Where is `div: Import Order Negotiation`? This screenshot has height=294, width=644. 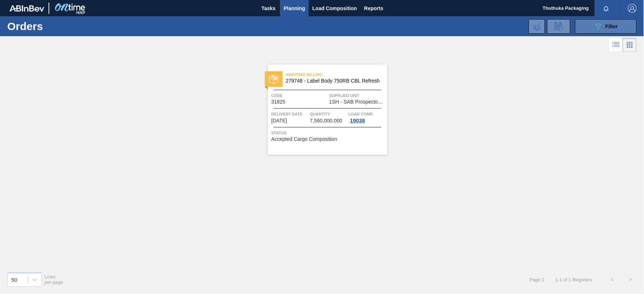
div: Import Order Negotiation is located at coordinates (537, 26).